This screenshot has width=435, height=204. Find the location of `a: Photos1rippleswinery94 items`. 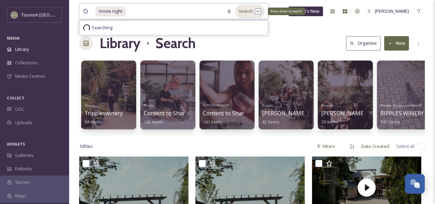

a: Photos1rippleswinery94 items is located at coordinates (104, 113).